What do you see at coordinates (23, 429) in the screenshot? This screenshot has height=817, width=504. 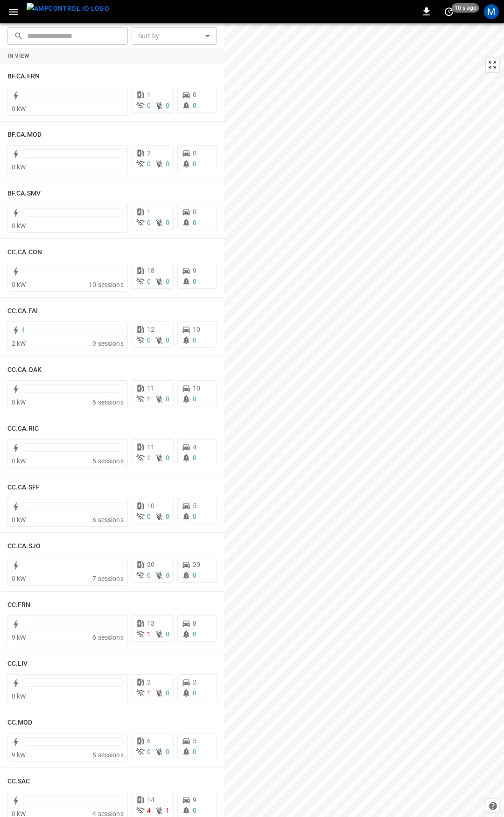 I see `h6: CC.CA.RIC` at bounding box center [23, 429].